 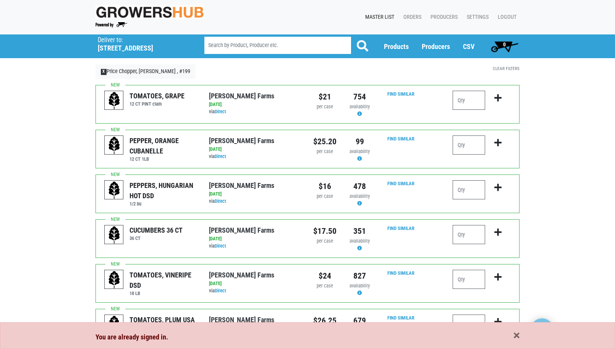 I want to click on a: Settings, so click(x=476, y=17).